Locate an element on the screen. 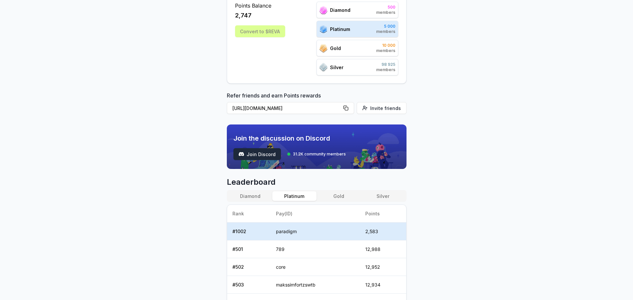 This screenshot has width=633, height=300. td: 12,988 is located at coordinates (383, 249).